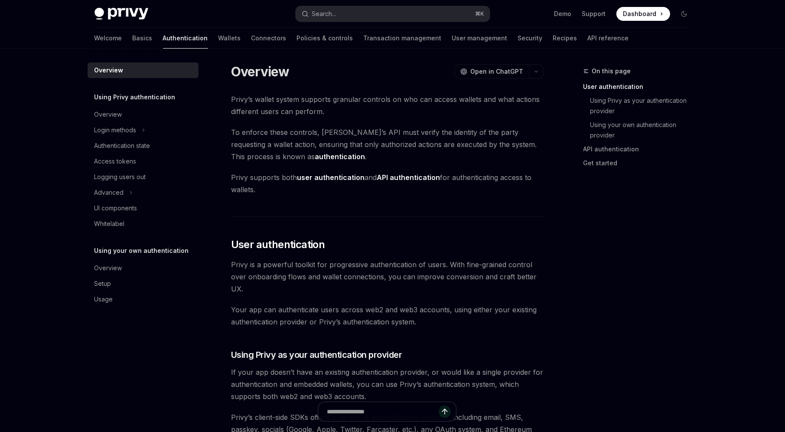 Image resolution: width=785 pixels, height=432 pixels. What do you see at coordinates (331, 177) in the screenshot?
I see `strong: user authentication` at bounding box center [331, 177].